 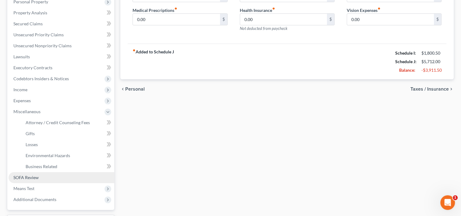 What do you see at coordinates (28, 23) in the screenshot?
I see `span: Secured Claims` at bounding box center [28, 23].